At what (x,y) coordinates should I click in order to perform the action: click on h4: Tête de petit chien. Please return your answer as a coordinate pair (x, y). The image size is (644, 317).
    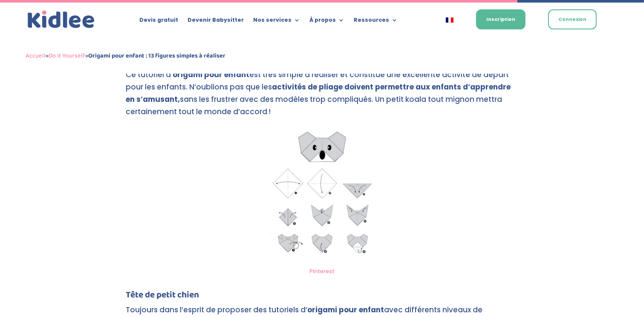
    Looking at the image, I should click on (322, 297).